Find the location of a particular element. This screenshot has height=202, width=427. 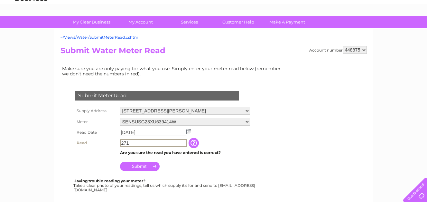

a: Energy is located at coordinates (337, 30).